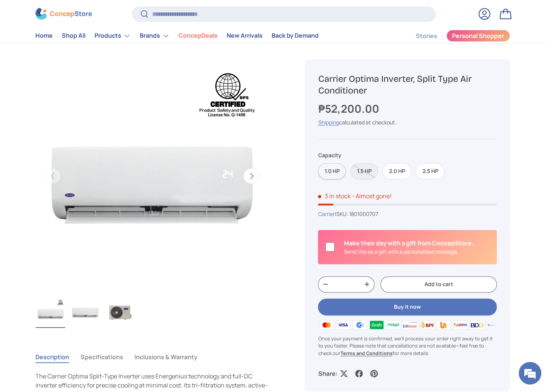 The height and width of the screenshot is (392, 545). Describe the element at coordinates (408, 307) in the screenshot. I see `button: Buy it now` at that location.